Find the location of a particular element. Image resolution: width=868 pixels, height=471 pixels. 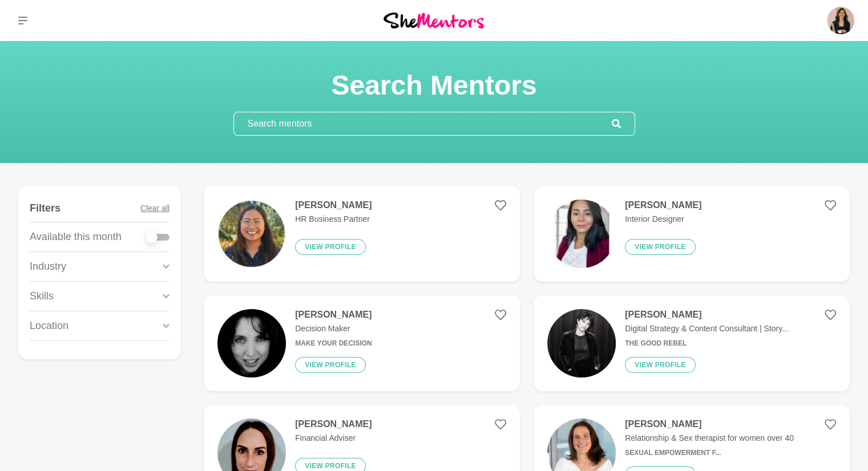

button: Clear all is located at coordinates (155, 208).